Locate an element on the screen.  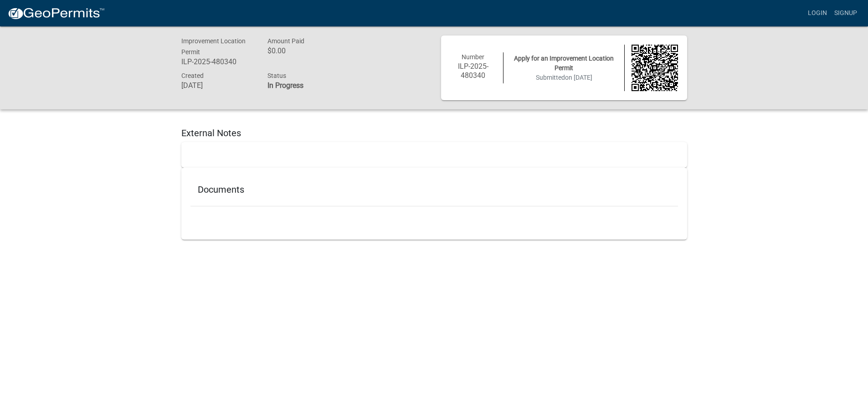
span: Amount Paid is located at coordinates (286, 41).